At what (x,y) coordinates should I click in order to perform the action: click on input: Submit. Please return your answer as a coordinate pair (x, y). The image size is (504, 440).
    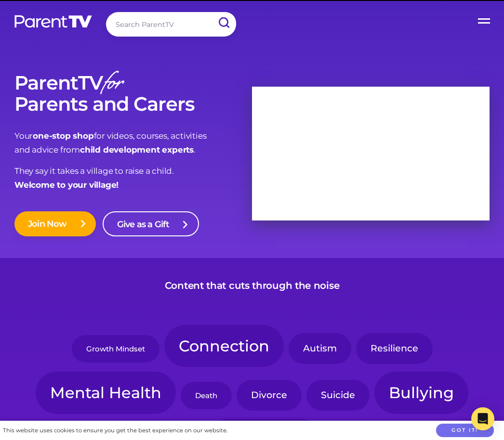
    Looking at the image, I should click on (224, 22).